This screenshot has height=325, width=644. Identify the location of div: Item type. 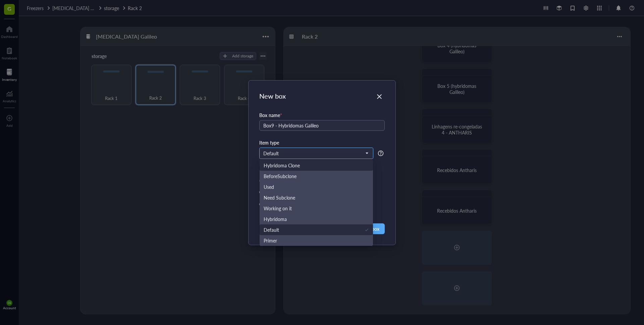
(322, 143).